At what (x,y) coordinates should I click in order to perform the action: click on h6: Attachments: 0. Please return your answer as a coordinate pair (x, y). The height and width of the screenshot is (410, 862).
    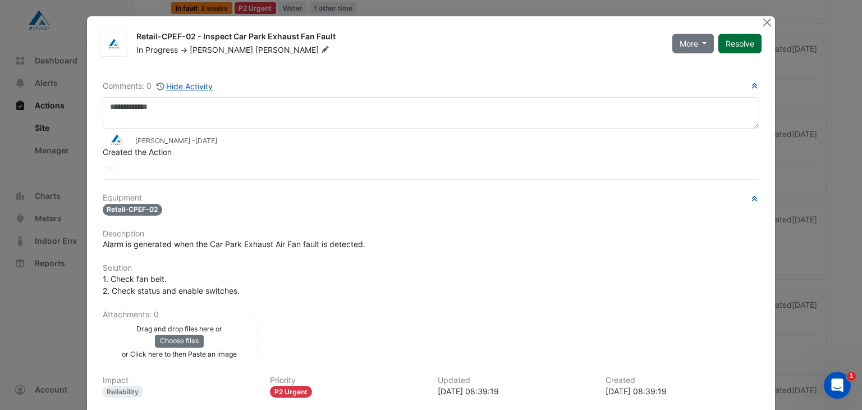
    Looking at the image, I should click on (431, 314).